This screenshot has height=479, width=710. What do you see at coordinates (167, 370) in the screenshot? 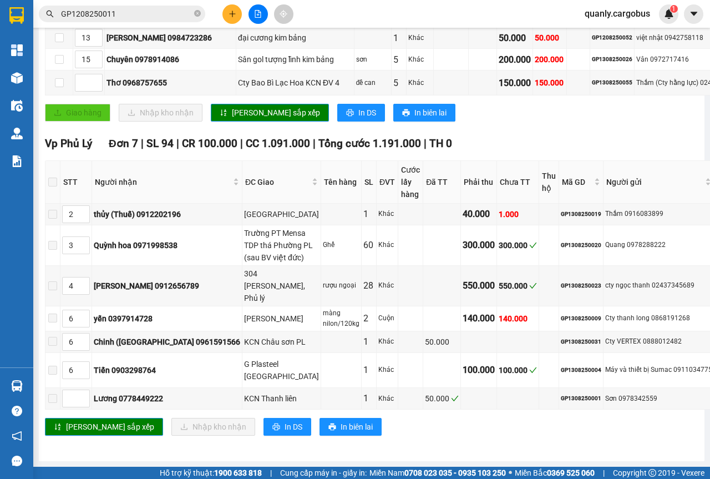
I see `div: Tiến 0903298764` at bounding box center [167, 370].